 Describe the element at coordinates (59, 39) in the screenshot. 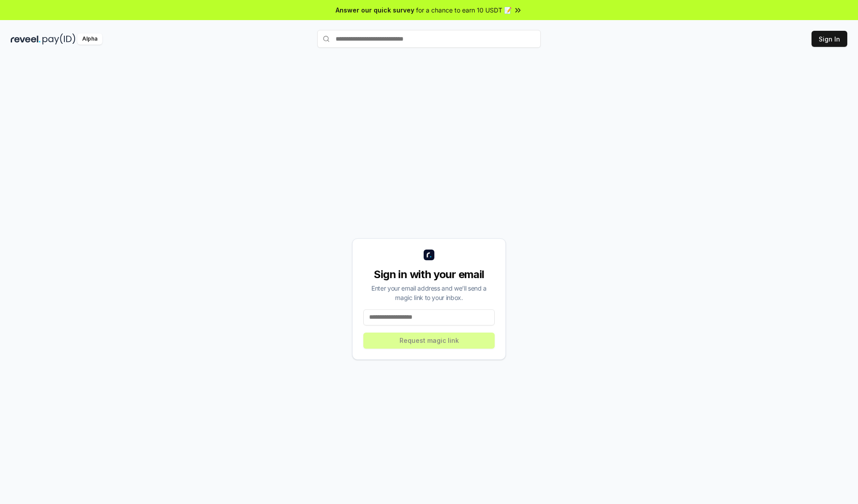

I see `img: pay_id` at that location.